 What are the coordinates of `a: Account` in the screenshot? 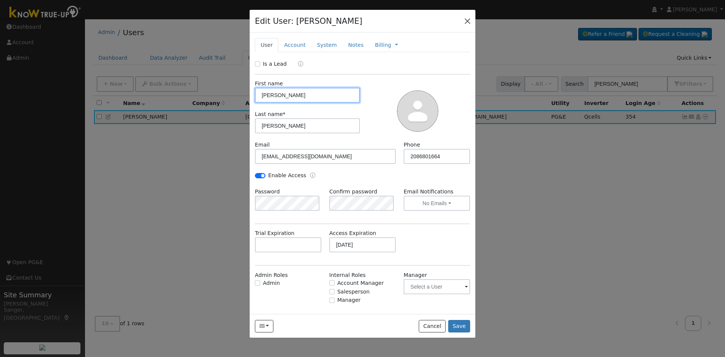 It's located at (294, 45).